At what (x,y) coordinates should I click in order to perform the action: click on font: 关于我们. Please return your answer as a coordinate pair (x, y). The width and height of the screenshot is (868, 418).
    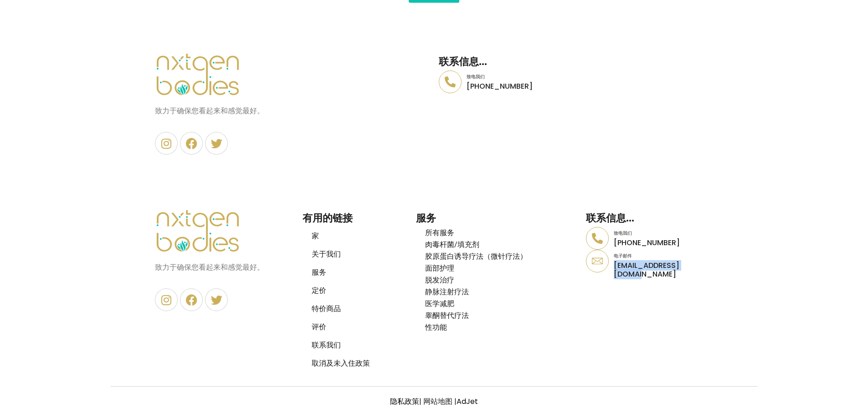
    Looking at the image, I should click on (326, 254).